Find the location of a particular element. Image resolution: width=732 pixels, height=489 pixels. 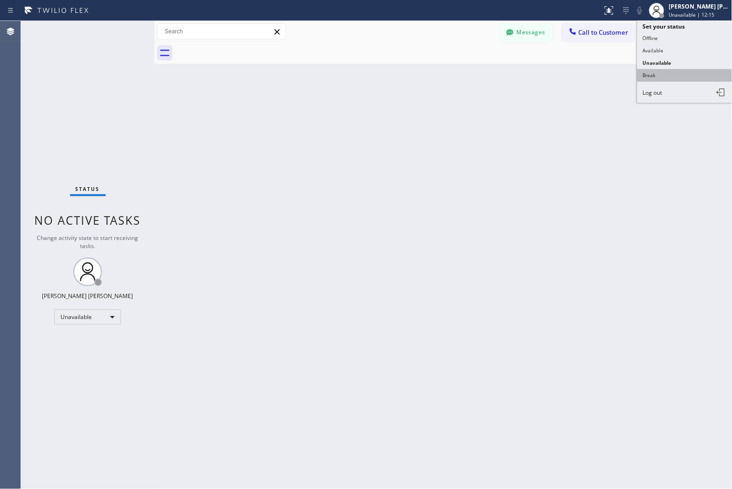

span: Unavailable | 12:15 is located at coordinates (692, 15).